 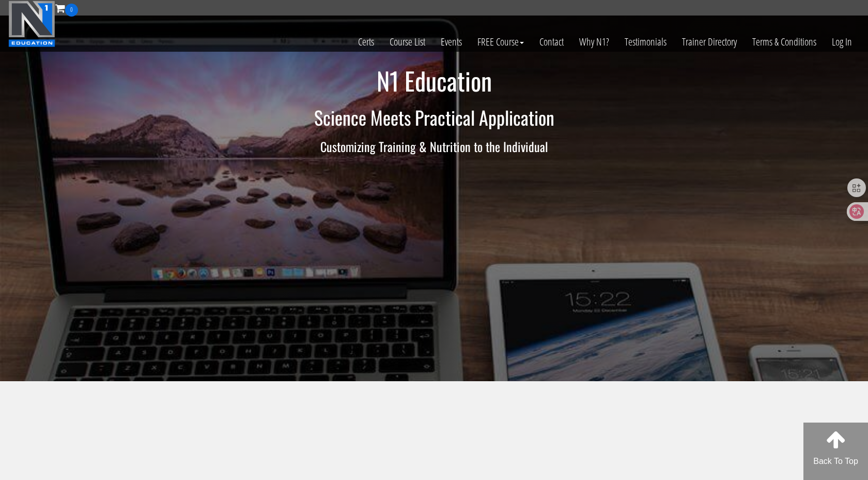 I want to click on a: Certs, so click(x=366, y=42).